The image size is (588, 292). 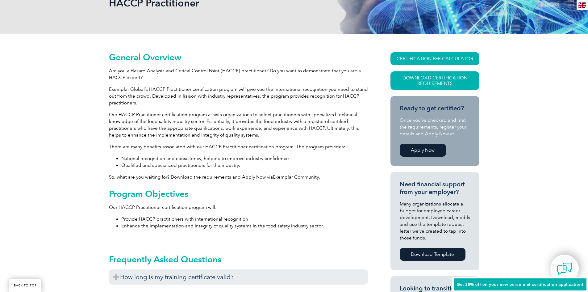 I want to click on p: Our HACCP Practitioner certification program will:, so click(x=239, y=207).